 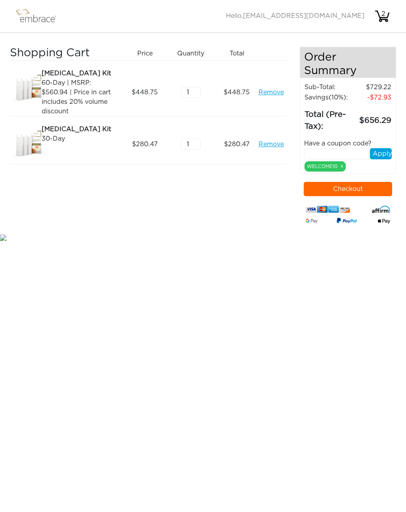 I want to click on span: Hello,, so click(x=295, y=16).